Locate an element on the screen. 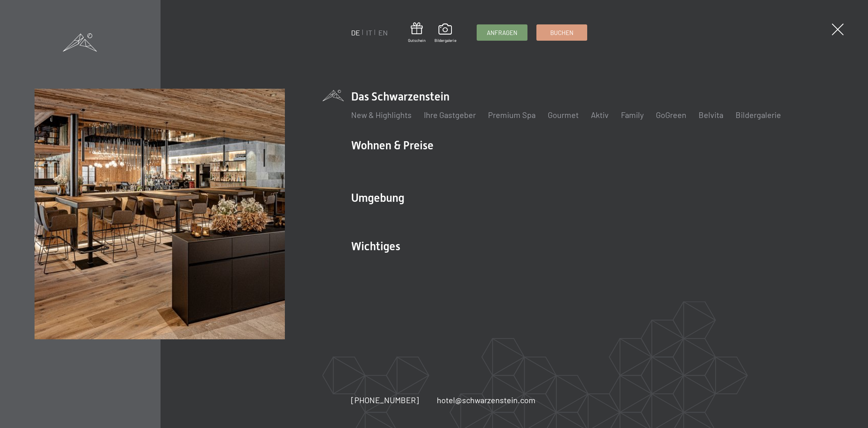 This screenshot has width=868, height=428. a: Premium Spa is located at coordinates (511, 115).